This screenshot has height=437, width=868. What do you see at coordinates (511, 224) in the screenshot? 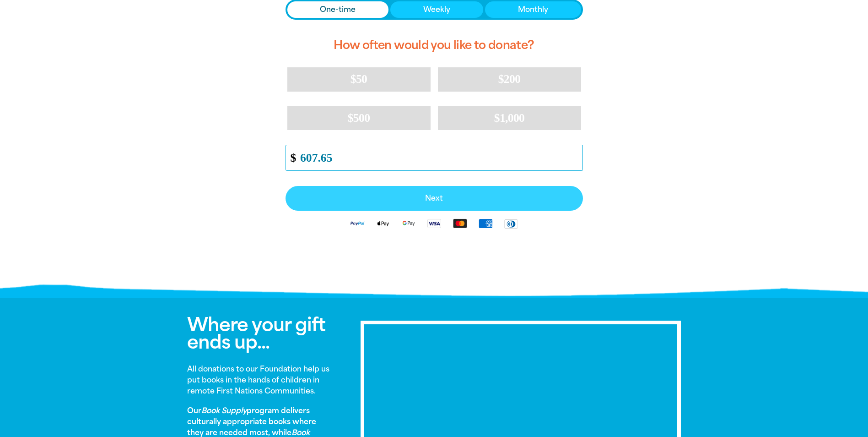
I see `img: Diners Club logo` at bounding box center [511, 224].